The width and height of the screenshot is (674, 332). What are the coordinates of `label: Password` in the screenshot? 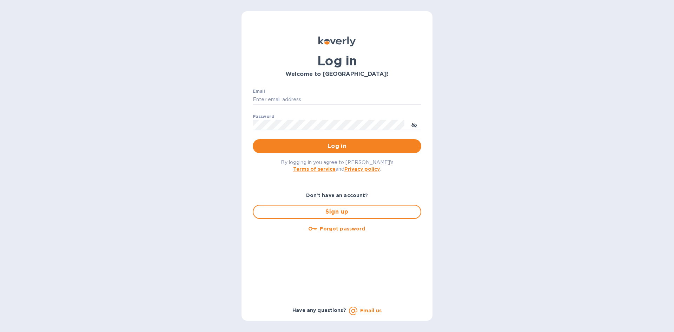 It's located at (263, 117).